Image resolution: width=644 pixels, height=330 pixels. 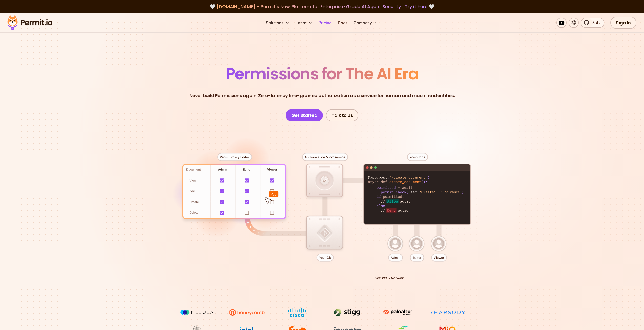 What do you see at coordinates (623, 23) in the screenshot?
I see `a: Sign In` at bounding box center [623, 23].